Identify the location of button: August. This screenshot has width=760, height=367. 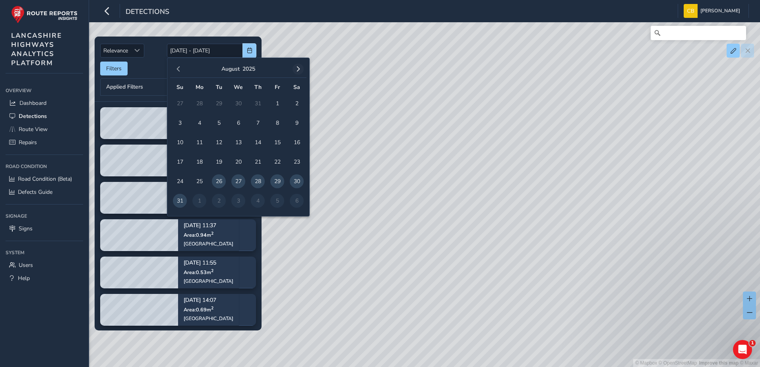
(231, 69).